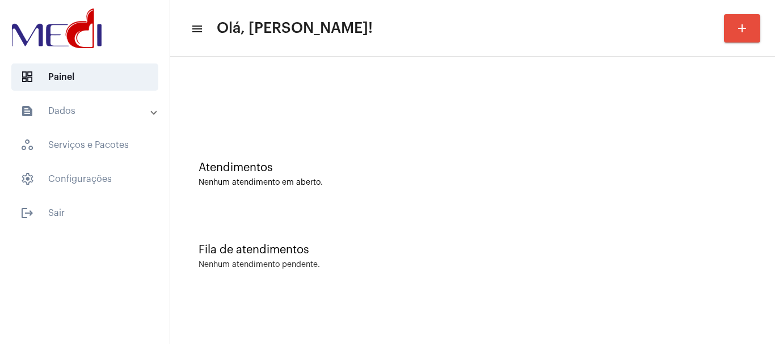 The height and width of the screenshot is (344, 775). Describe the element at coordinates (84, 179) in the screenshot. I see `span: Configurações` at that location.